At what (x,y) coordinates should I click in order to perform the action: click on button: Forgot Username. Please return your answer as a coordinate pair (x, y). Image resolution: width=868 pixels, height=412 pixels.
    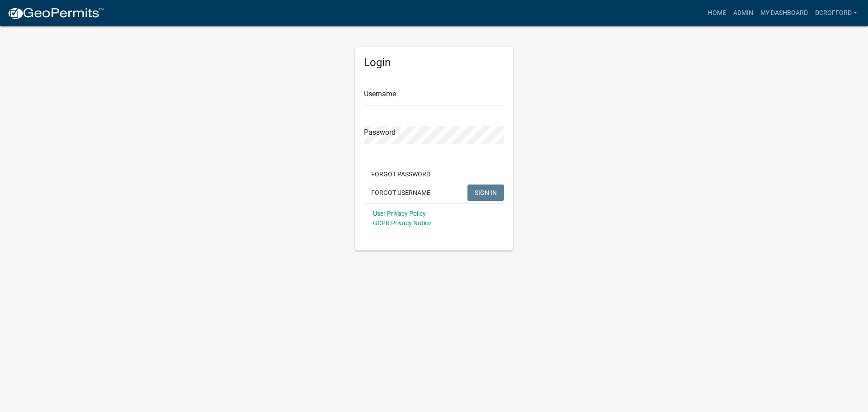
    Looking at the image, I should click on (401, 193).